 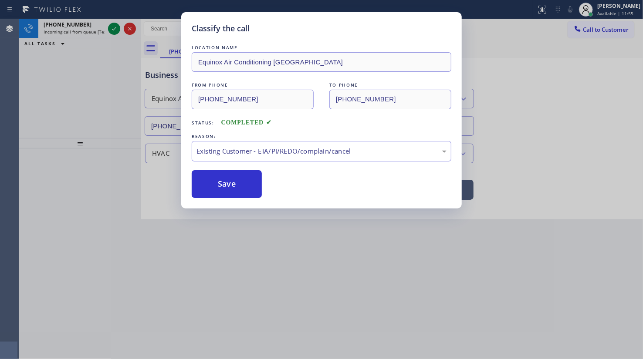 What do you see at coordinates (390, 99) in the screenshot?
I see `input: To phone` at bounding box center [390, 99].